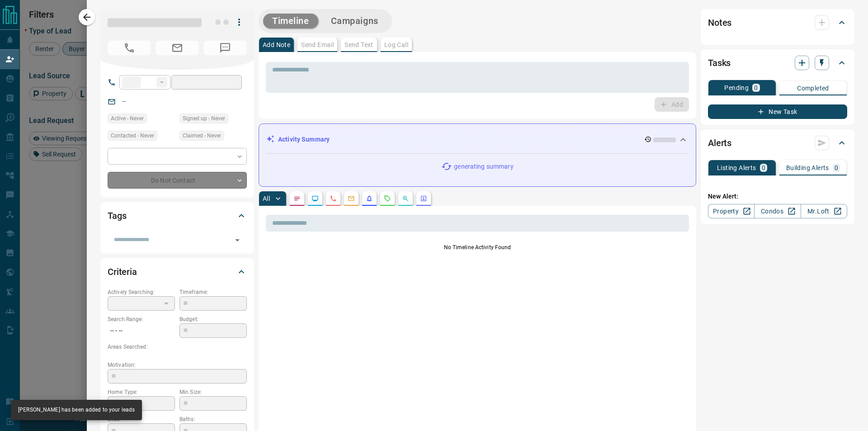  What do you see at coordinates (204, 118) in the screenshot?
I see `span: Signed up - Never` at bounding box center [204, 118].